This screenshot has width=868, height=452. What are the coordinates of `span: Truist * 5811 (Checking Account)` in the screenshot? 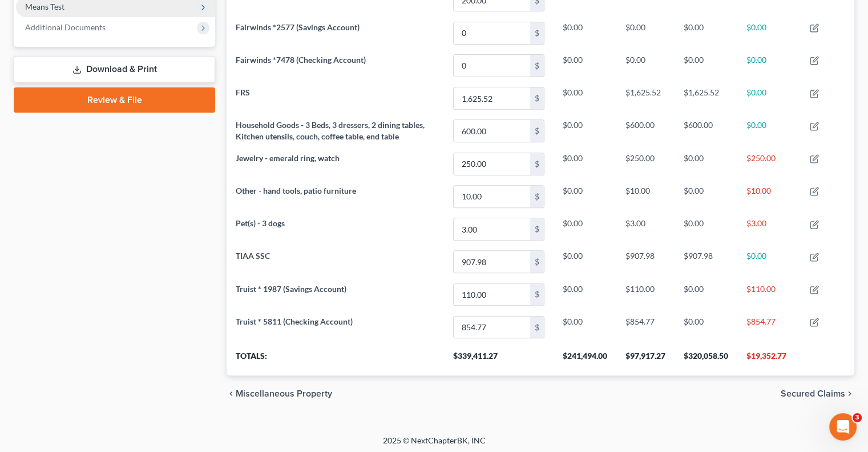 It's located at (294, 321).